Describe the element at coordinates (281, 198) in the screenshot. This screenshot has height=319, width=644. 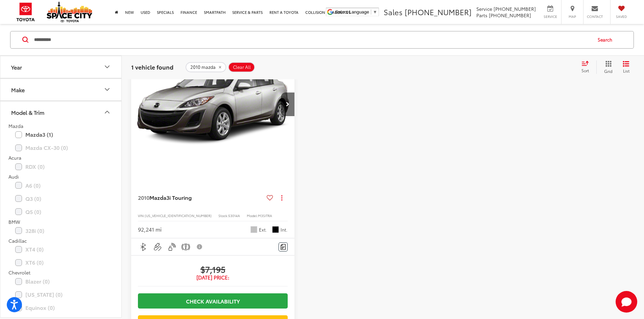
I see `span: dropdown dots` at that location.